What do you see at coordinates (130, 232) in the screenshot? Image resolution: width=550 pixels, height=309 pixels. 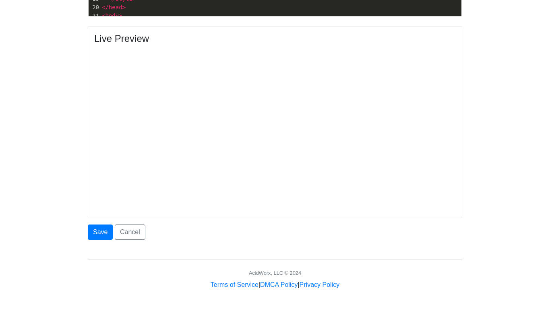 I see `a: Cancel` at bounding box center [130, 232].